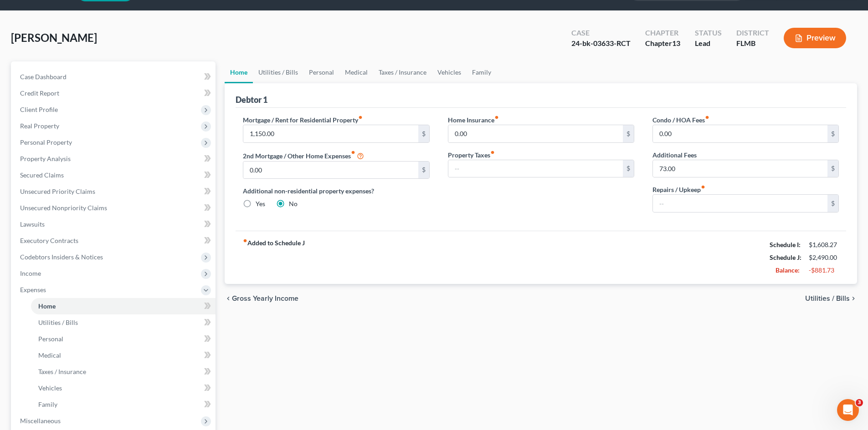  What do you see at coordinates (50, 355) in the screenshot?
I see `span: Medical` at bounding box center [50, 355].